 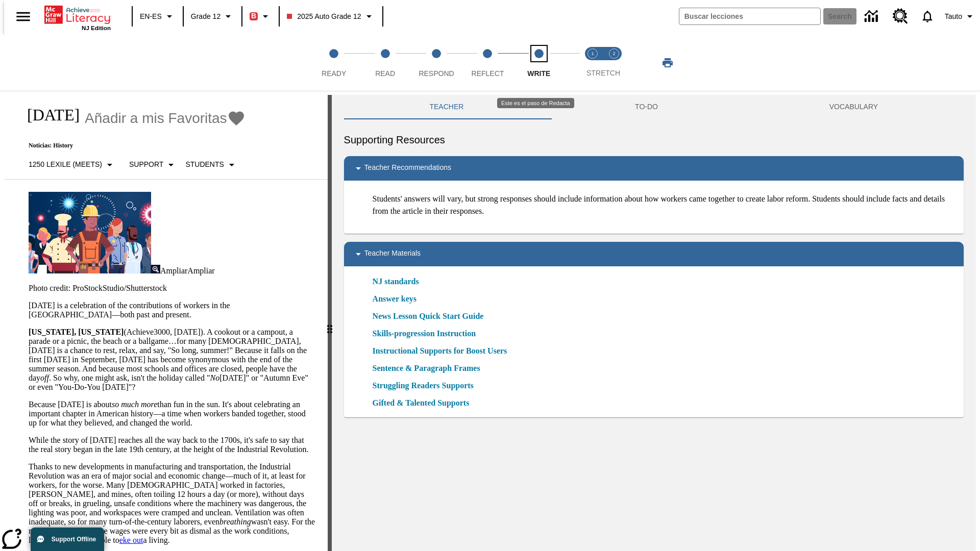 I want to click on button: Abrir el menú lateral, so click(x=23, y=16).